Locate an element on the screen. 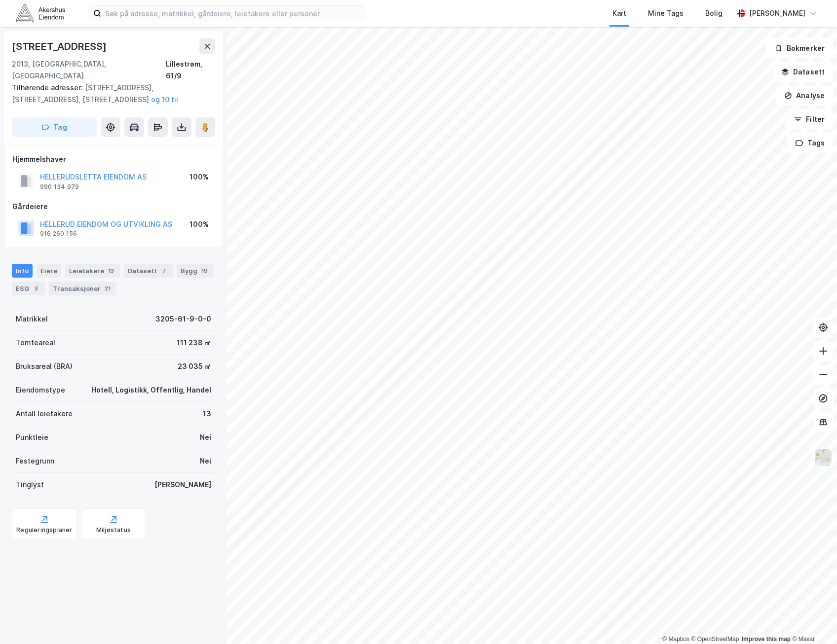 This screenshot has height=644, width=837. div: Bygg is located at coordinates (195, 271).